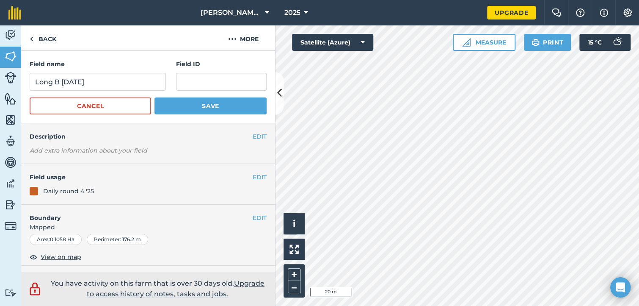  I want to click on div: Open Intercom Messenger, so click(621, 287).